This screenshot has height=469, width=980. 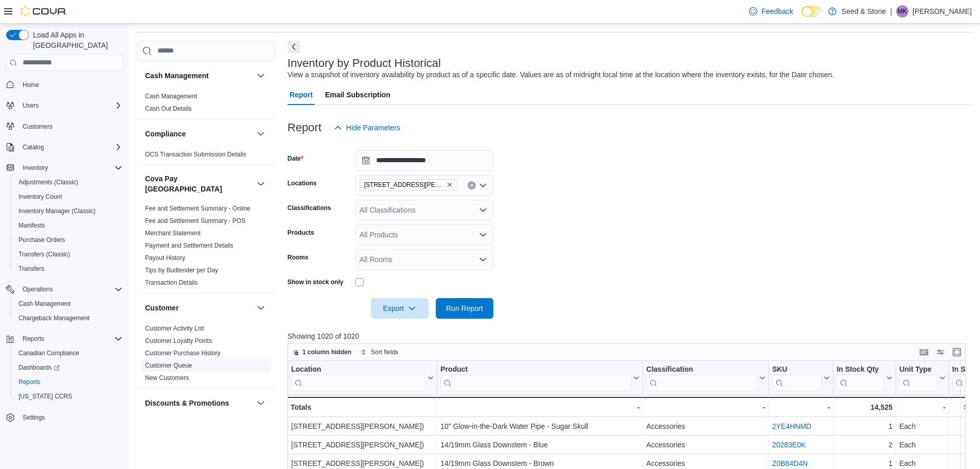 What do you see at coordinates (424, 160) in the screenshot?
I see `input: Press the down key to open a popover containing a calendar.` at bounding box center [424, 160].